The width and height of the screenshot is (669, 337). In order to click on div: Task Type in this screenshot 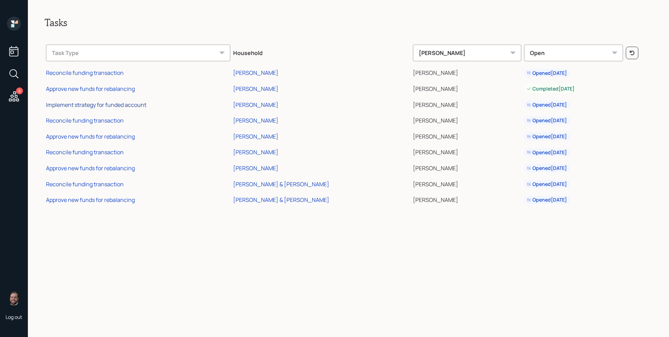, I will do `click(138, 53)`.